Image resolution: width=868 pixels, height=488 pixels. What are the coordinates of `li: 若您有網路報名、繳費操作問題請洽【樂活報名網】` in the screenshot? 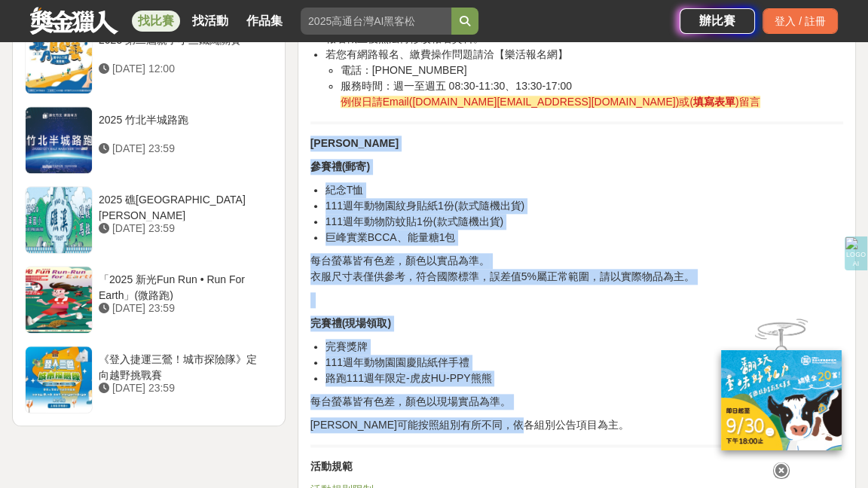 It's located at (584, 78).